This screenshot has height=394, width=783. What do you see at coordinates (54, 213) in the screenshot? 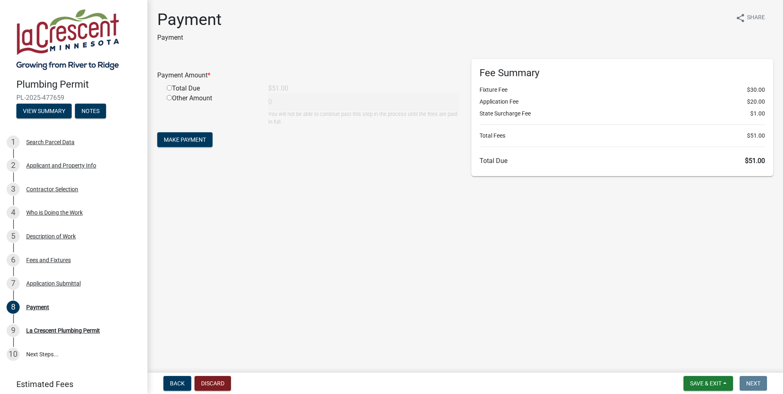
I see `div: Who is Doing the Work` at bounding box center [54, 213].